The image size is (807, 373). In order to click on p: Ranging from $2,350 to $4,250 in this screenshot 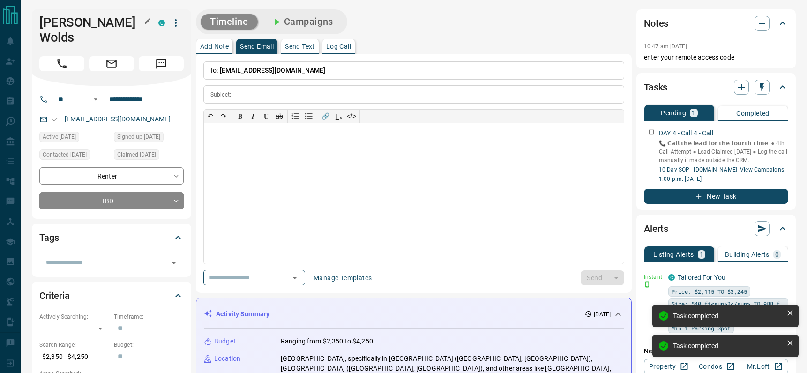, I will do `click(327, 341)`.